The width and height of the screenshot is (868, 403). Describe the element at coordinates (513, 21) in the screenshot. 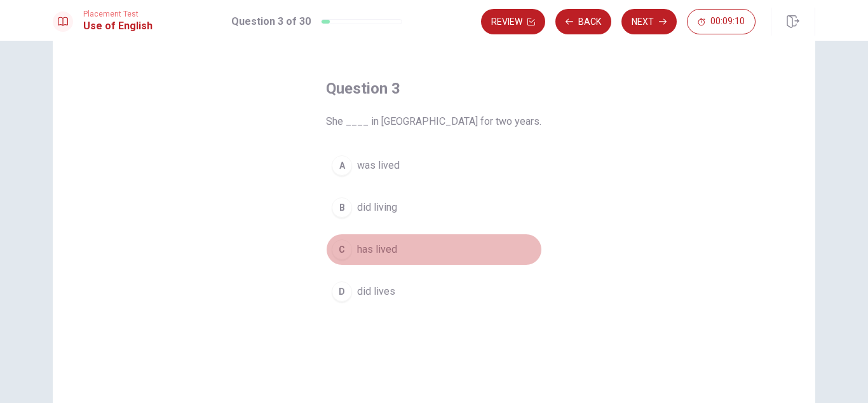

I see `button: Review` at that location.